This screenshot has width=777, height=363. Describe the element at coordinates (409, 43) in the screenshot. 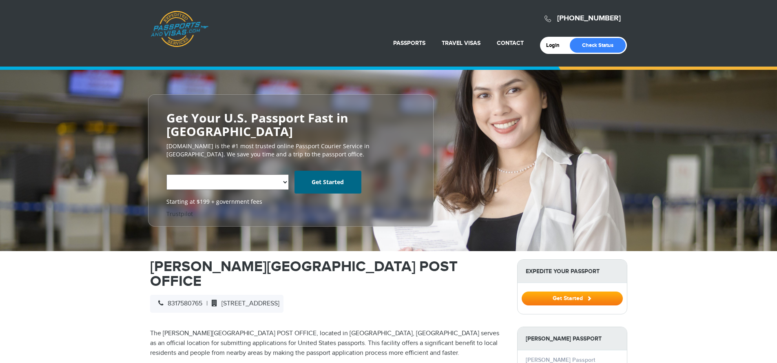

I see `a: Passports` at that location.